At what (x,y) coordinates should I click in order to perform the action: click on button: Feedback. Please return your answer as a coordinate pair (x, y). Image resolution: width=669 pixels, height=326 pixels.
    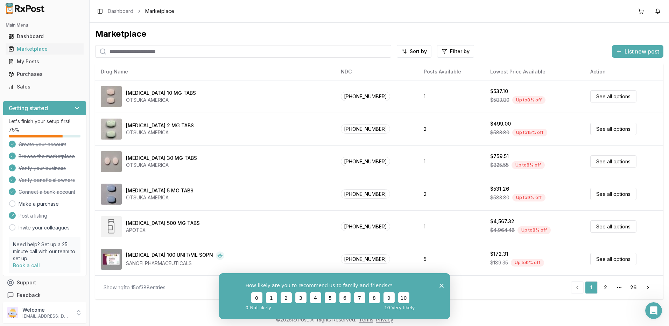
    Looking at the image, I should click on (44, 296).